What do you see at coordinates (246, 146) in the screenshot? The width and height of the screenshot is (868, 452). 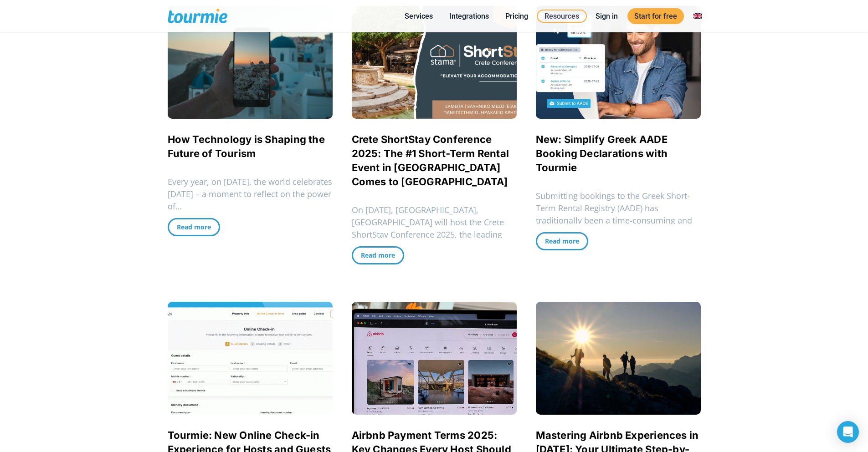 I see `a: How Technology is Shaping the Future of Tourism` at bounding box center [246, 146].